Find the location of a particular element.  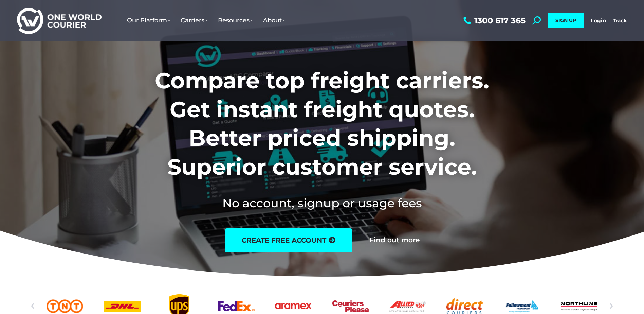

h1: Compare top freight carriers. Get instant freight quotes. Better priced shipping. Superior custom... is located at coordinates (322, 123).